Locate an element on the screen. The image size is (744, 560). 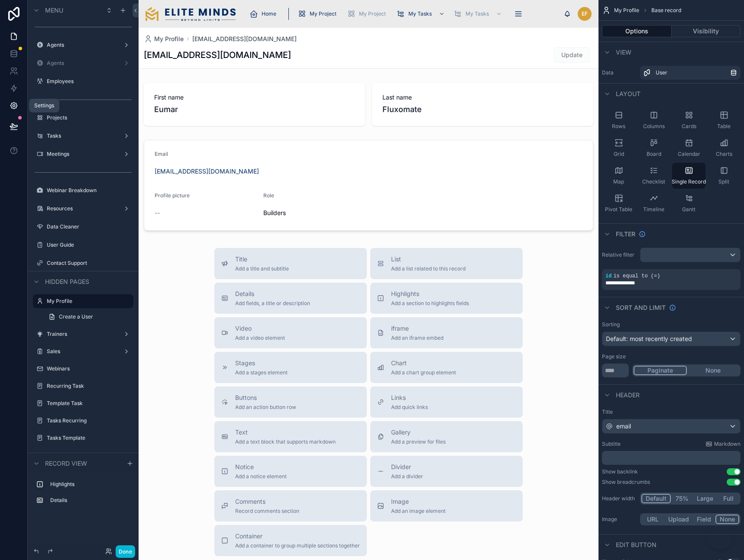
span: Filter is located at coordinates (625, 234).